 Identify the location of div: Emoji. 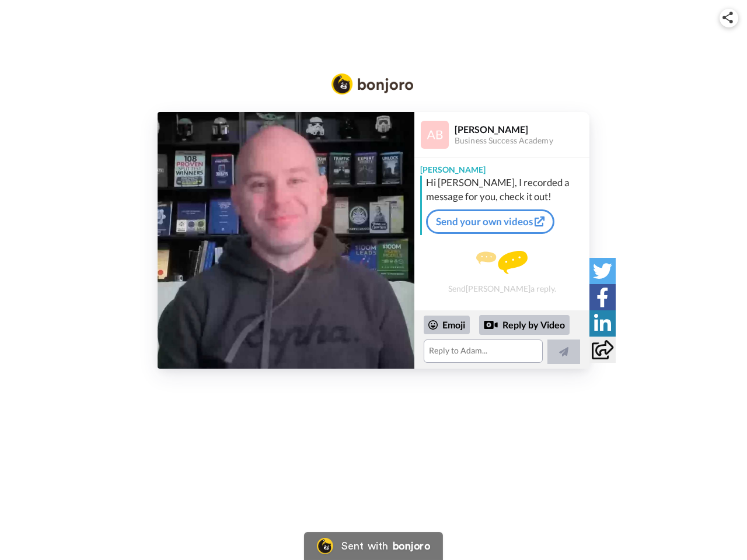
(447, 325).